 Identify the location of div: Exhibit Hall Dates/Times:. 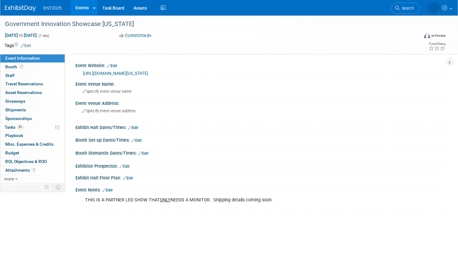
(261, 127).